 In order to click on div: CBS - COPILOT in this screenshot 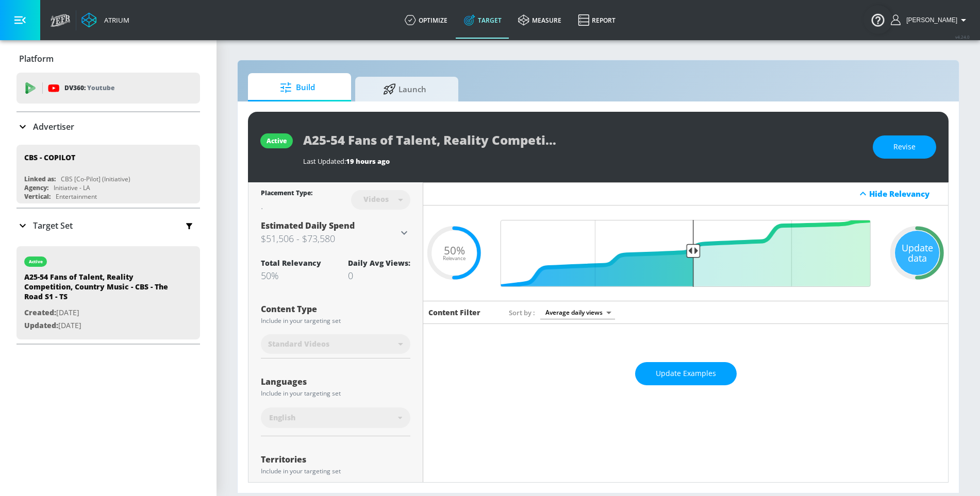, I will do `click(50, 157)`.